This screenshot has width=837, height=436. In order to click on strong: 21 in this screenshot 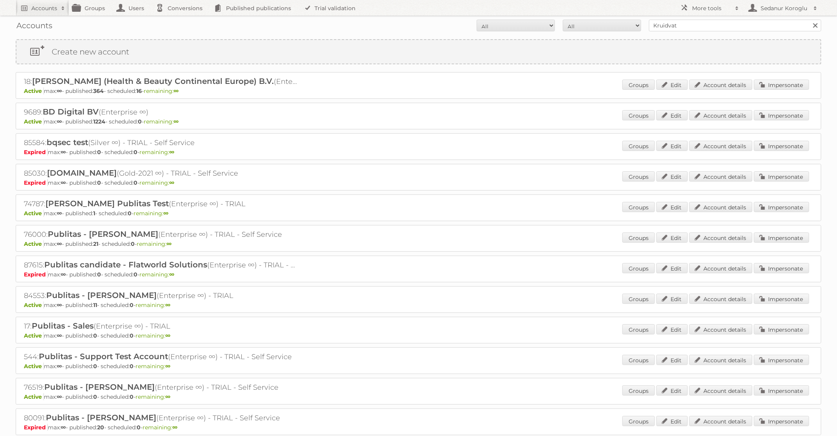, I will do `click(96, 244)`.